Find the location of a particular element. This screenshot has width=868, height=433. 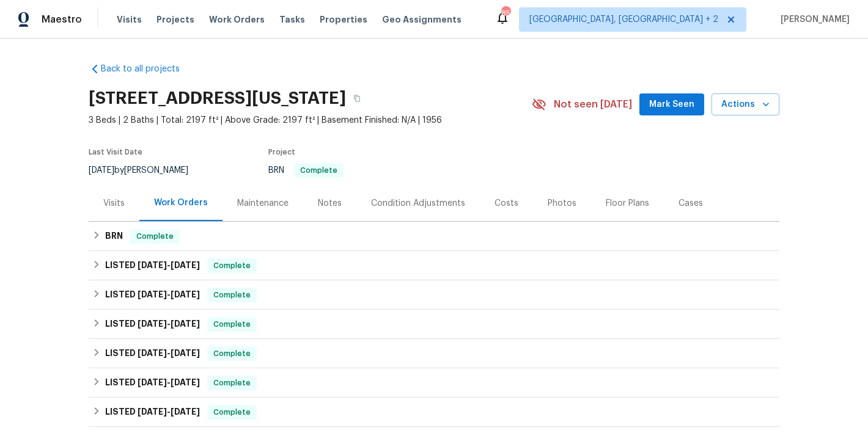

span: Work Orders is located at coordinates (236, 19).